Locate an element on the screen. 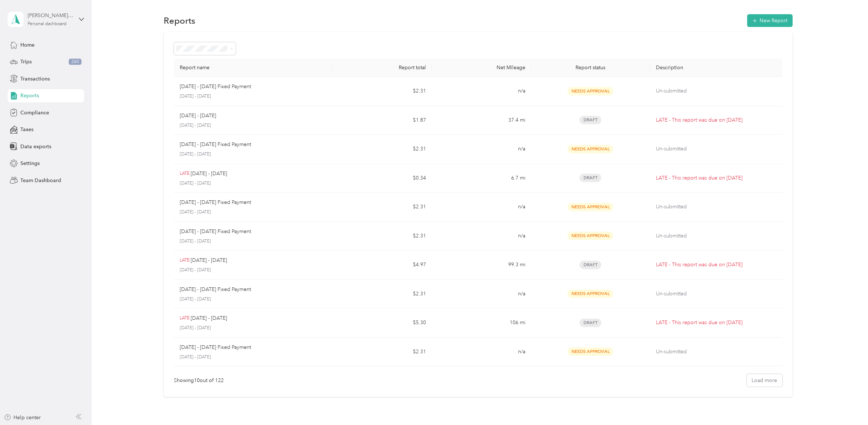 The width and height of the screenshot is (868, 425). th: Net Mileage is located at coordinates (481, 68).